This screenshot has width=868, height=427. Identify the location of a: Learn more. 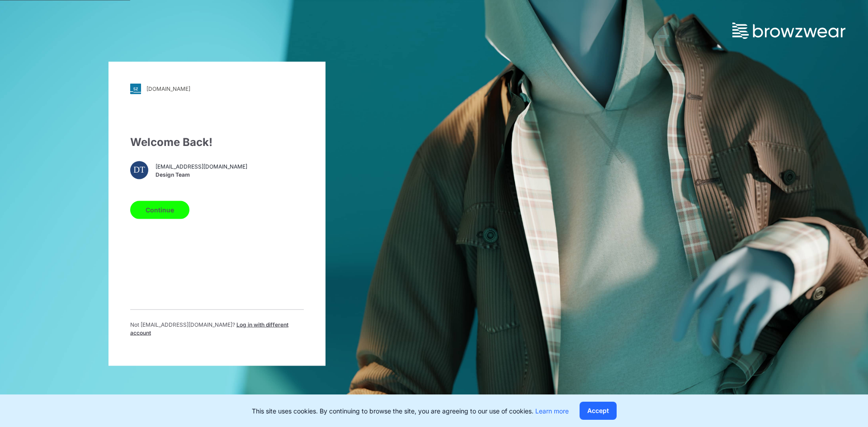
(552, 411).